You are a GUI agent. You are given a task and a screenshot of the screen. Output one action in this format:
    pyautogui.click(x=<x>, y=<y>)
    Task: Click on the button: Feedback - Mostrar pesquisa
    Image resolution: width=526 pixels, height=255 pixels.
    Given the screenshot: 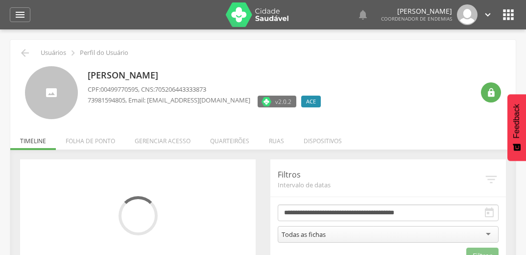 What is the action you would take?
    pyautogui.click(x=517, y=127)
    